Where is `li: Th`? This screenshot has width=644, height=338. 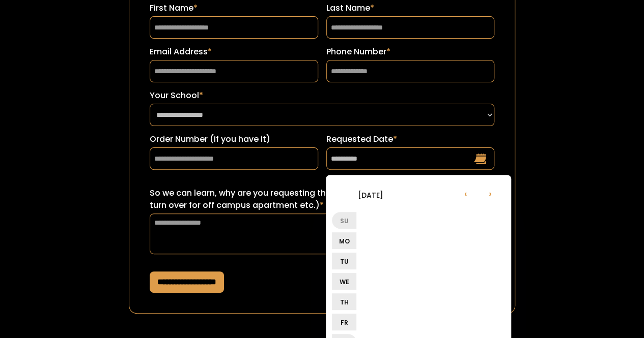
li: Th is located at coordinates (344, 302).